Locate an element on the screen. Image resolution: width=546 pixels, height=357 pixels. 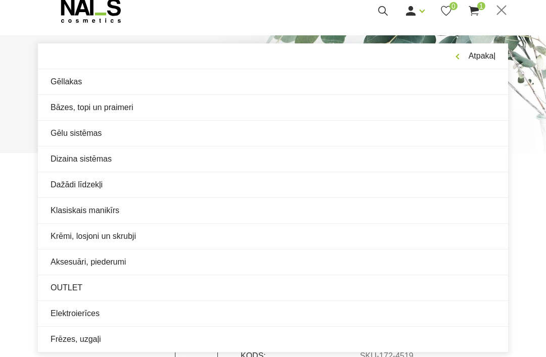
a: Elektroierīces is located at coordinates (273, 314).